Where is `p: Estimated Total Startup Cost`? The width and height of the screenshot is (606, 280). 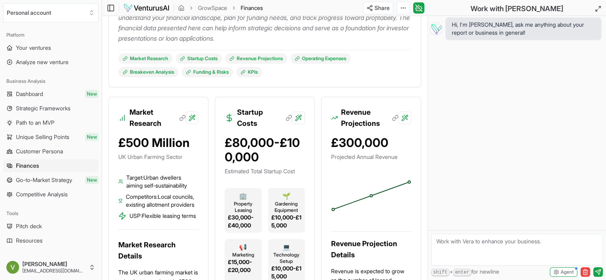
p: Estimated Total Startup Cost is located at coordinates (265, 171).